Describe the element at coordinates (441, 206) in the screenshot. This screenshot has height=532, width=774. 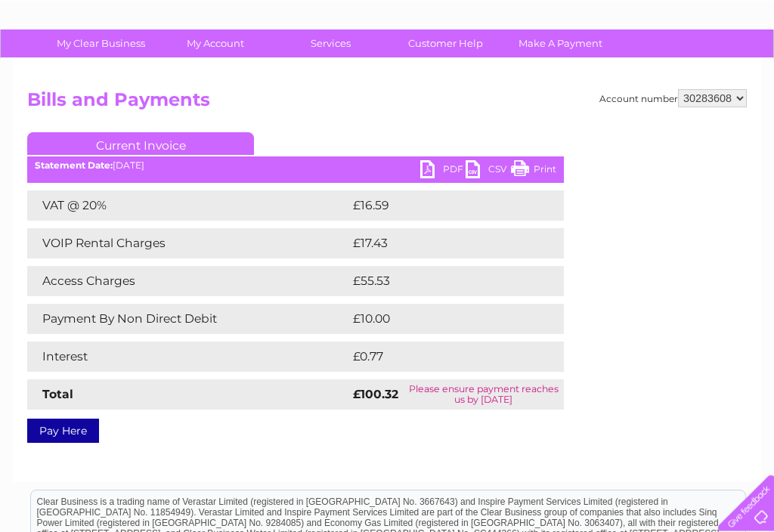
I see `td: £16.59` at that location.